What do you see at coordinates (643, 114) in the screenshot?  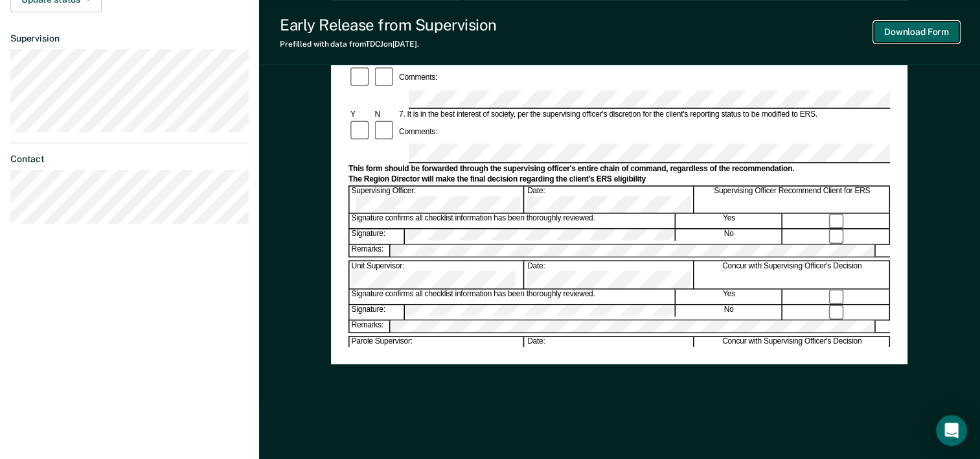 I see `div: 7. It is in the best interest of society, per the supervising officer's discretion for the client...` at bounding box center [643, 114].